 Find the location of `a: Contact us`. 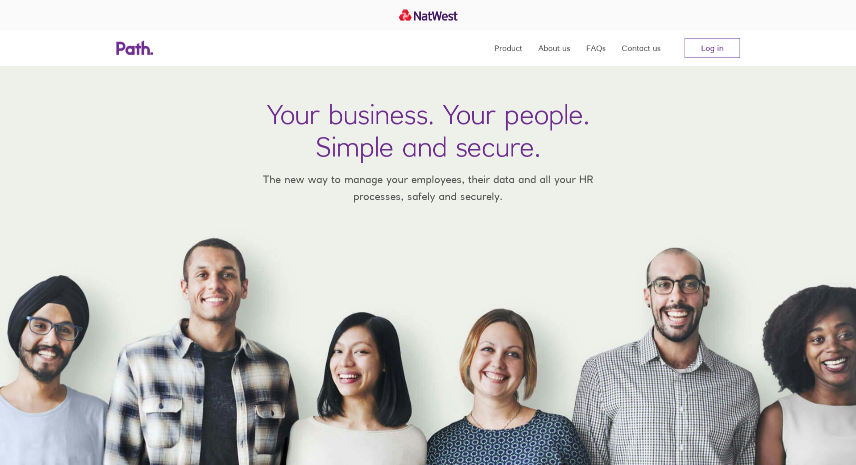

a: Contact us is located at coordinates (641, 48).